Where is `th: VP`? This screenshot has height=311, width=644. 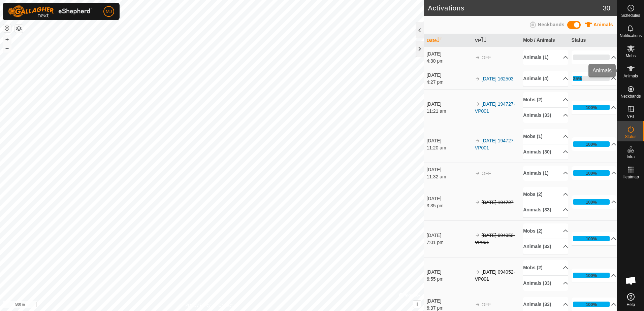 th: VP is located at coordinates (496, 40).